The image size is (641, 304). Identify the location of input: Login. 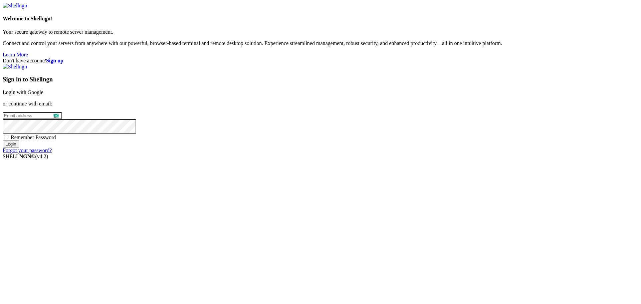
(11, 144).